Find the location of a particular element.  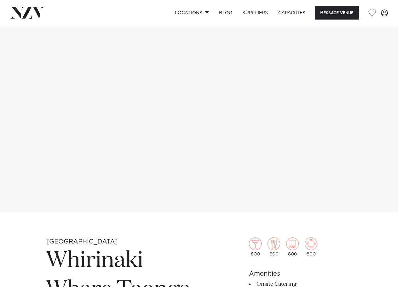

a: SUPPLIERS is located at coordinates (255, 13).